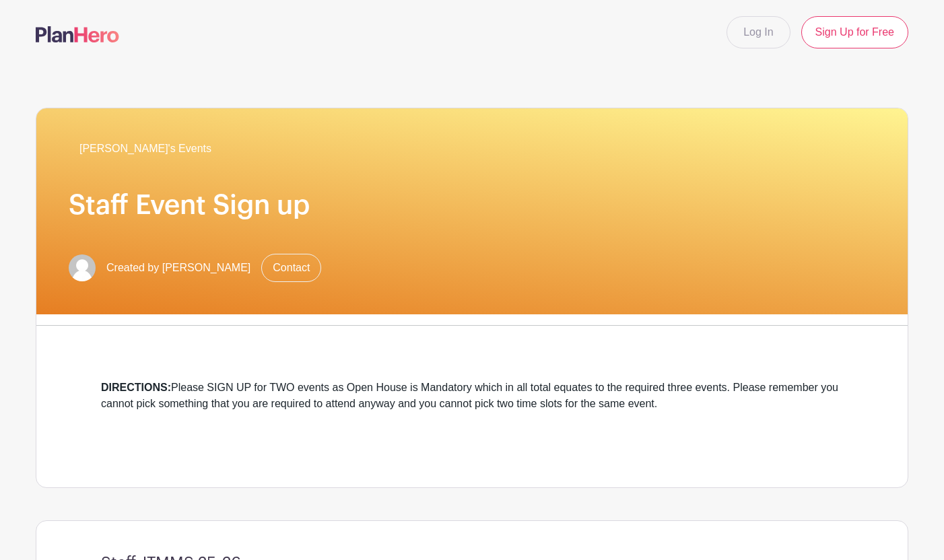 The width and height of the screenshot is (944, 560). Describe the element at coordinates (136, 387) in the screenshot. I see `strong: DIRECTIONS:` at that location.